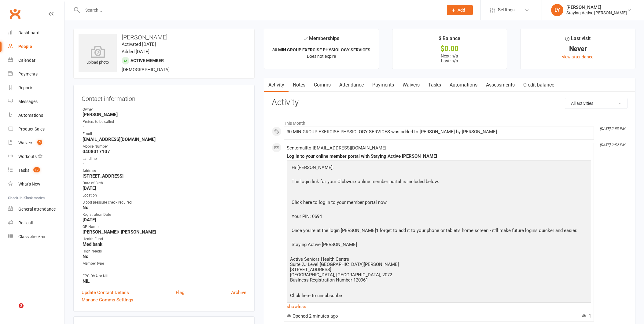  I want to click on h3: Activity, so click(450, 102).